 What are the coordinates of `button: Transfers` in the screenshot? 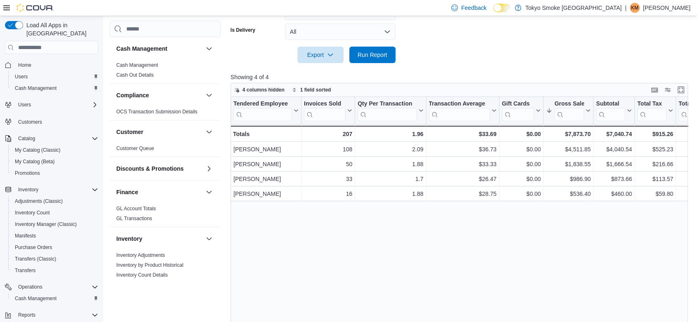 It's located at (55, 270).